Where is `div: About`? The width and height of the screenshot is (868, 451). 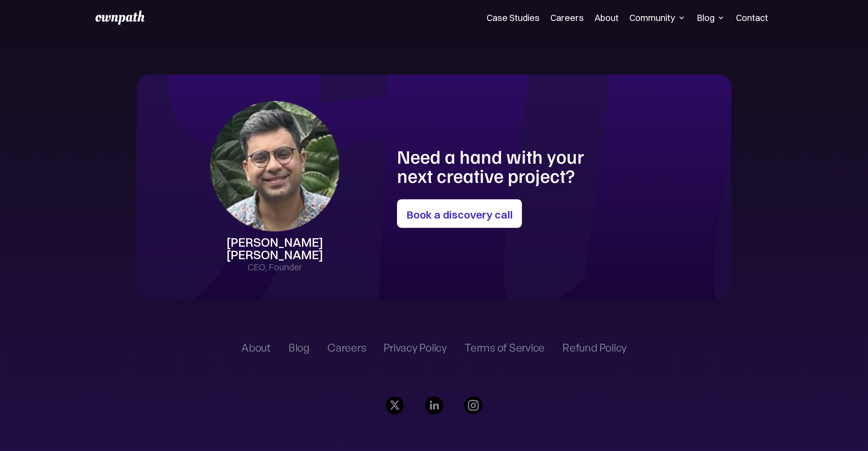 div: About is located at coordinates (256, 348).